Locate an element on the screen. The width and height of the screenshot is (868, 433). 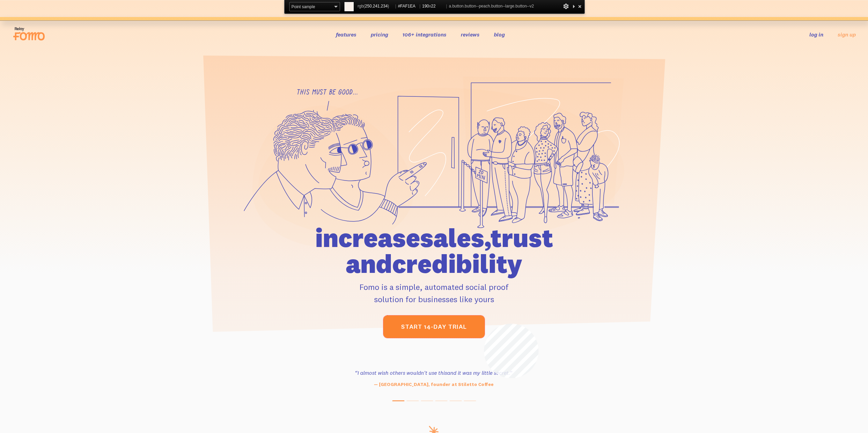
a: features is located at coordinates (346, 35).